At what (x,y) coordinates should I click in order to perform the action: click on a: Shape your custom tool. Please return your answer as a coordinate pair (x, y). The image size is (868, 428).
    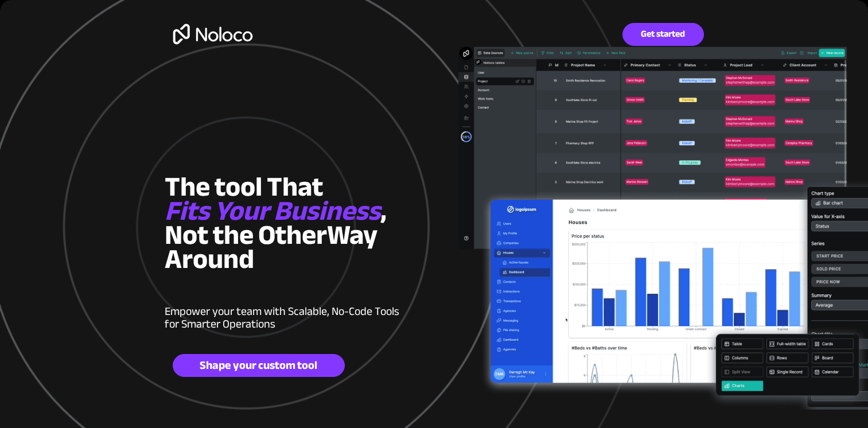
    Looking at the image, I should click on (259, 365).